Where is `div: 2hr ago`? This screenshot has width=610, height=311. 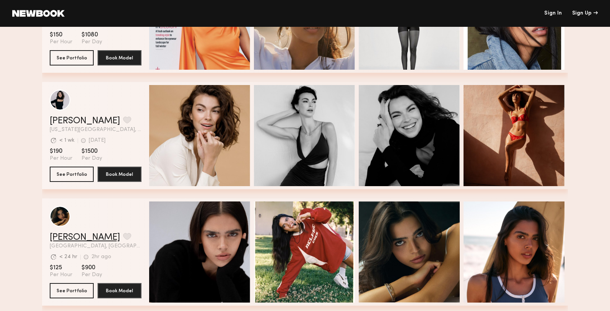 div: 2hr ago is located at coordinates (101, 257).